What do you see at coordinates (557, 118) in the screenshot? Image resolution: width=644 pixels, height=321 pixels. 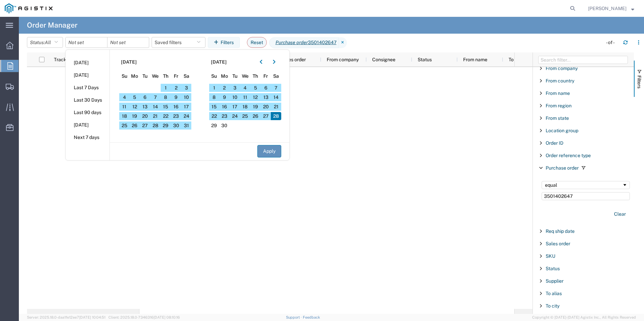 I see `span: From state` at bounding box center [557, 118].